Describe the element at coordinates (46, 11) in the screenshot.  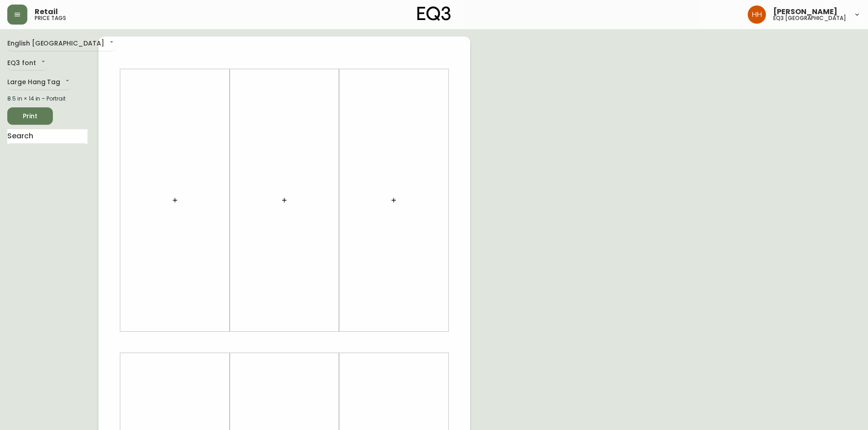
I see `span: Retail` at that location.